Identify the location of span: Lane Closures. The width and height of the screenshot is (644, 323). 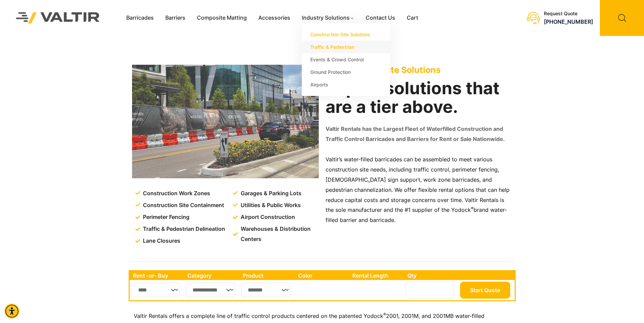
(160, 241).